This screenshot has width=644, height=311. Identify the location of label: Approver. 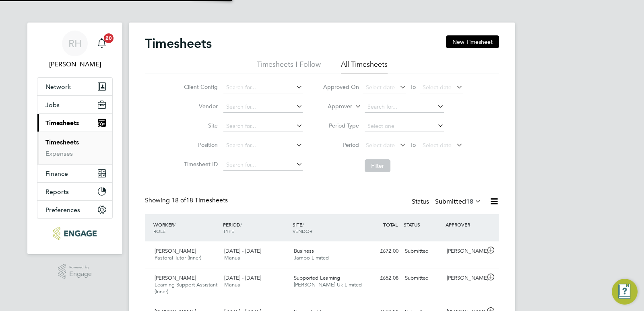
(334, 107).